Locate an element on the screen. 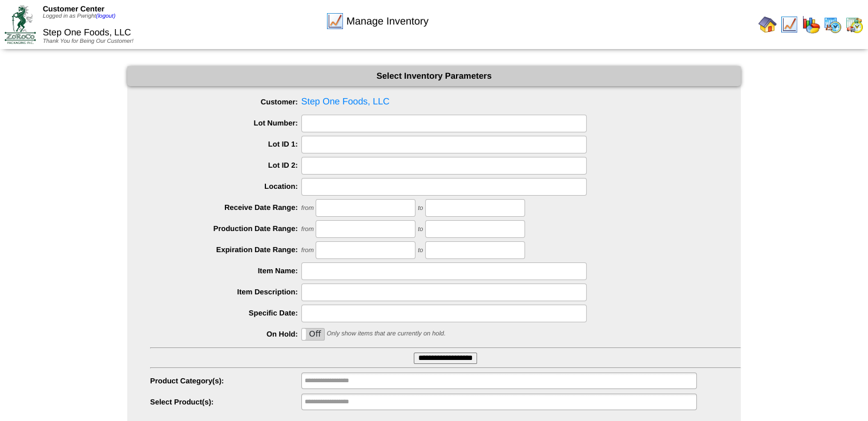 The image size is (868, 421). label: Item Name: is located at coordinates (225, 271).